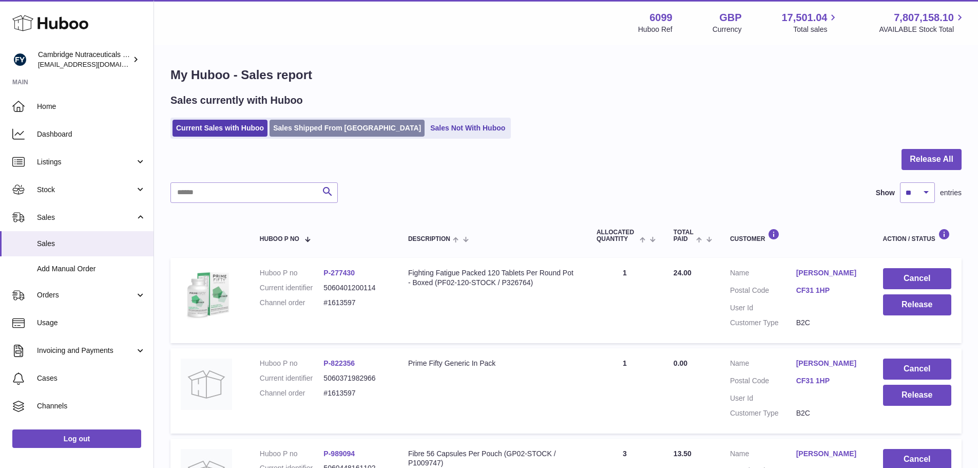 This screenshot has width=978, height=468. What do you see at coordinates (91, 269) in the screenshot?
I see `span: Add Manual Order` at bounding box center [91, 269].